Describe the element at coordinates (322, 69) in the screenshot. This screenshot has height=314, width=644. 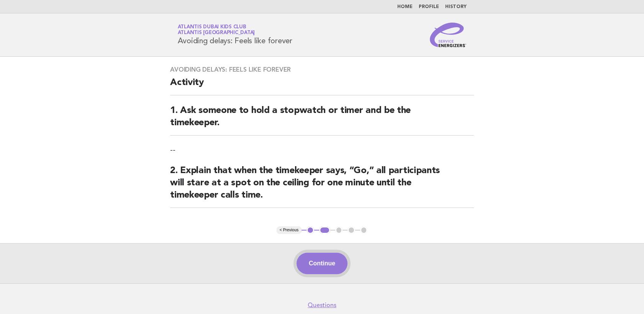
I see `h3: Avoiding delays: Feels like forever` at that location.